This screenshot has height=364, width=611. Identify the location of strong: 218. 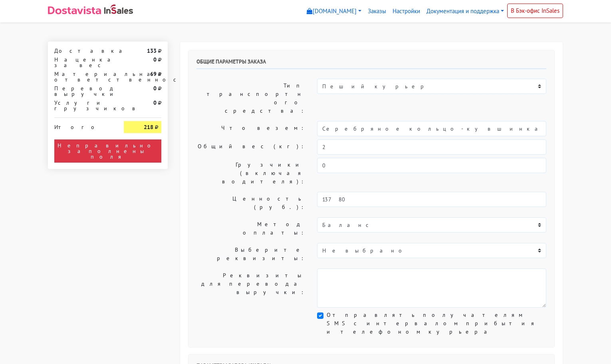
(149, 127).